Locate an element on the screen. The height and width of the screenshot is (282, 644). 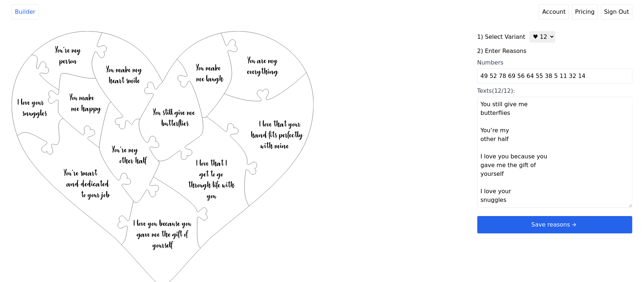
text: heart smile is located at coordinates (124, 80).